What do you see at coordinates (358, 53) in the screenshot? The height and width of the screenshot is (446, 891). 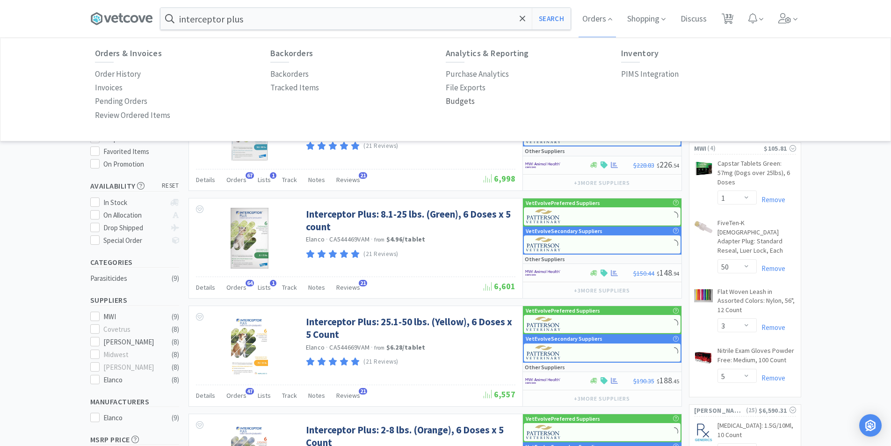 I see `h6: Backorders` at bounding box center [358, 53].